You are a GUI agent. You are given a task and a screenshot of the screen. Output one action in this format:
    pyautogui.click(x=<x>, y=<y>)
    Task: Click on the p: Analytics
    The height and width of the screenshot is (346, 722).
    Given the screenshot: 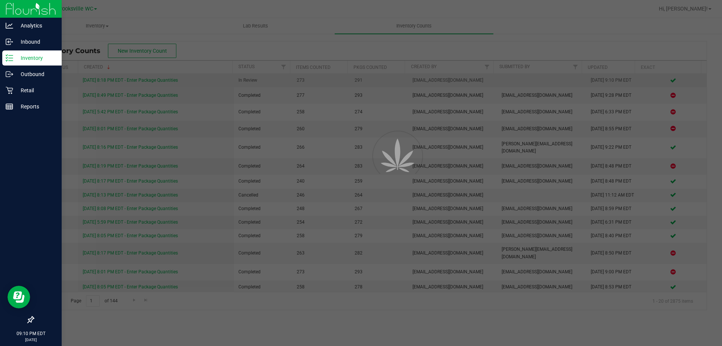 What is the action you would take?
    pyautogui.click(x=36, y=26)
    